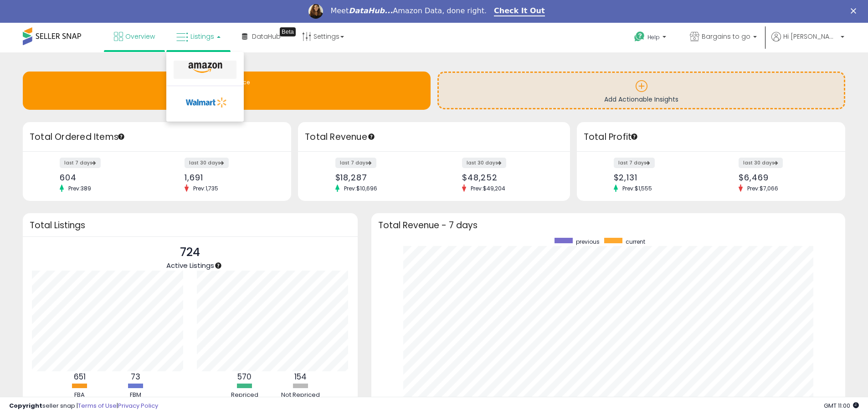 This screenshot has height=415, width=868. Describe the element at coordinates (323, 36) in the screenshot. I see `a: Settings` at that location.